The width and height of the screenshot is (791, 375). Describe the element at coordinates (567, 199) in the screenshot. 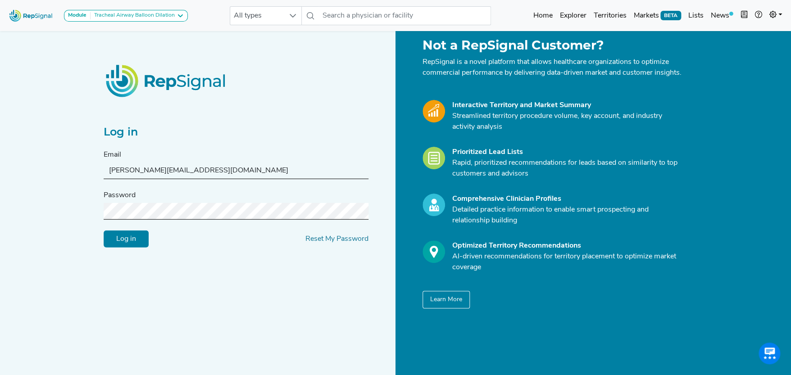

I see `div: Comprehensive Clinician Profiles` at that location.